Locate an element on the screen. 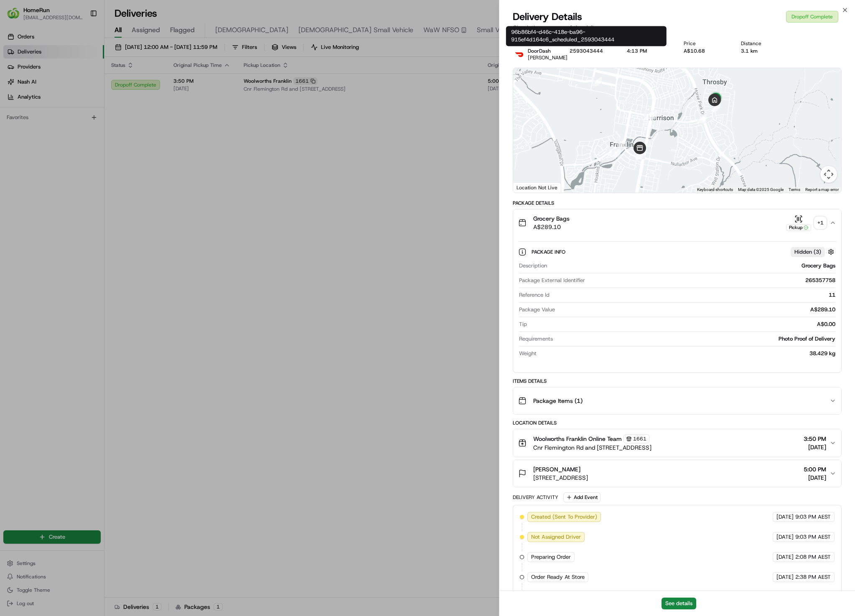 The width and height of the screenshot is (855, 616). button: 2593043444 is located at coordinates (586, 51).